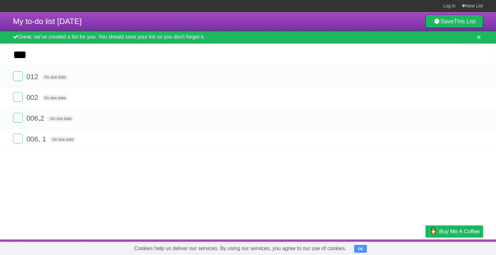 The image size is (496, 255). Describe the element at coordinates (374, 247) in the screenshot. I see `a: Developers` at that location.